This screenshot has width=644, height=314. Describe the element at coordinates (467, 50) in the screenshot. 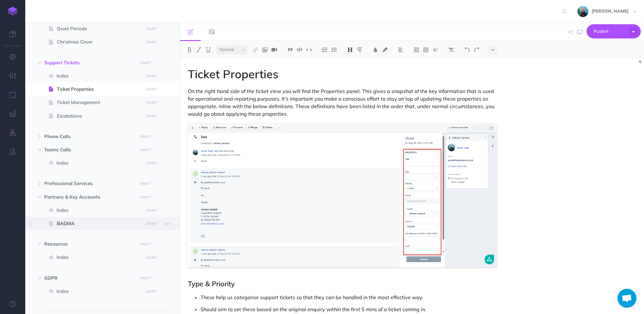

I see `img: Undo` at that location.